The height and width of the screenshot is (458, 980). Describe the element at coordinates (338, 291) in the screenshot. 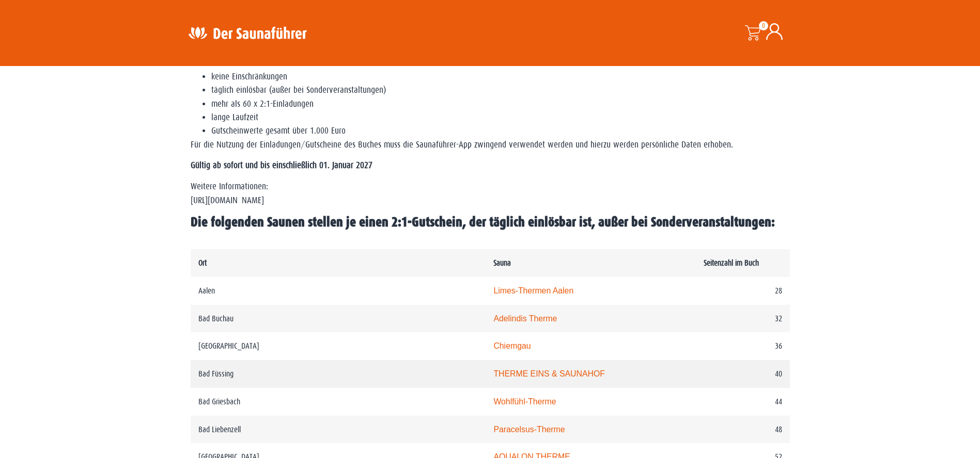

I see `td: Aalen` at that location.